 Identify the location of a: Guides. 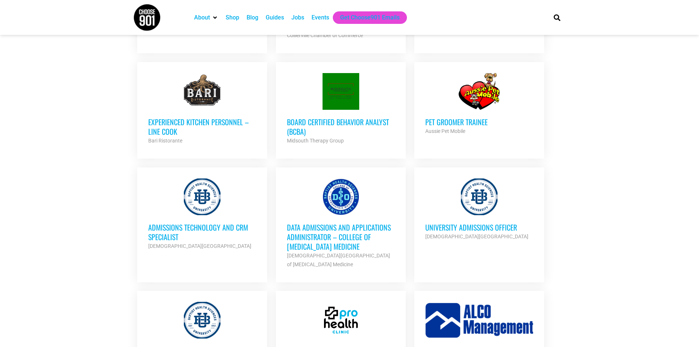
(275, 18).